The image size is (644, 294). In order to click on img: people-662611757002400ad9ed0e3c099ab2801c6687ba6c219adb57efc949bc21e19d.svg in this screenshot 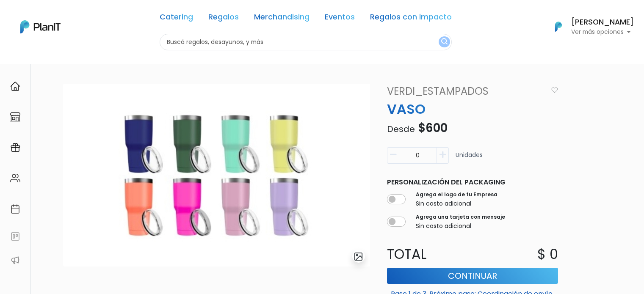, I will do `click(15, 178)`.